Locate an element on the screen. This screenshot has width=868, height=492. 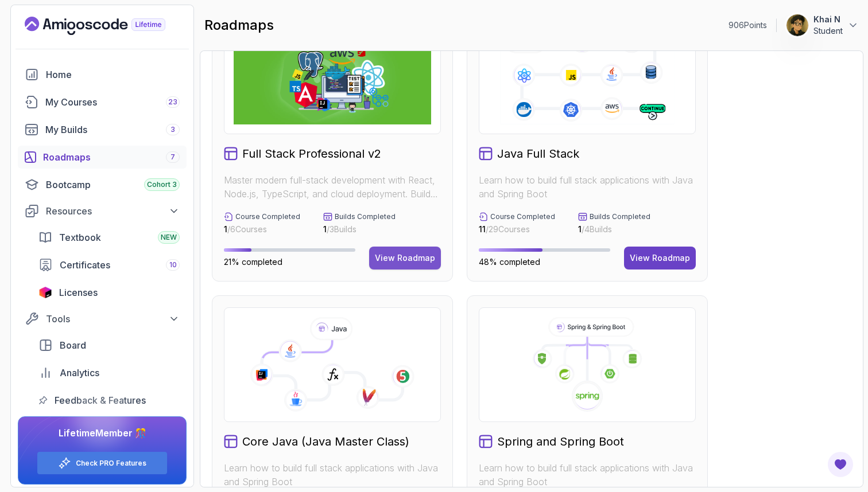
a: courses is located at coordinates (102, 102).